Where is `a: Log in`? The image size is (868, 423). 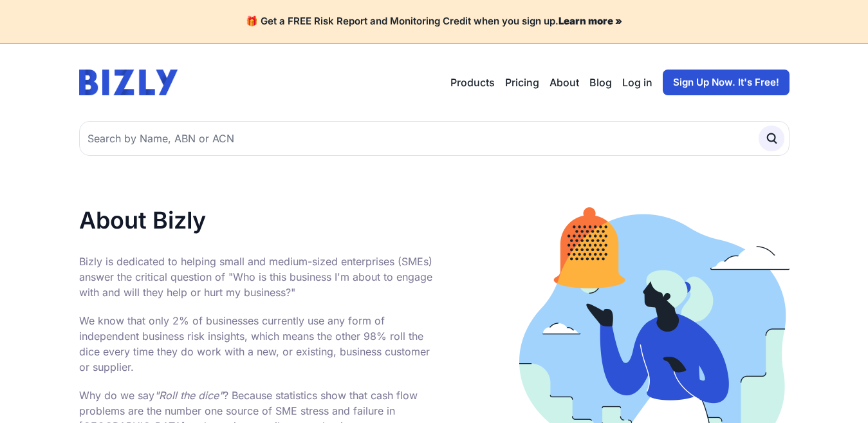
a: Log in is located at coordinates (638, 83).